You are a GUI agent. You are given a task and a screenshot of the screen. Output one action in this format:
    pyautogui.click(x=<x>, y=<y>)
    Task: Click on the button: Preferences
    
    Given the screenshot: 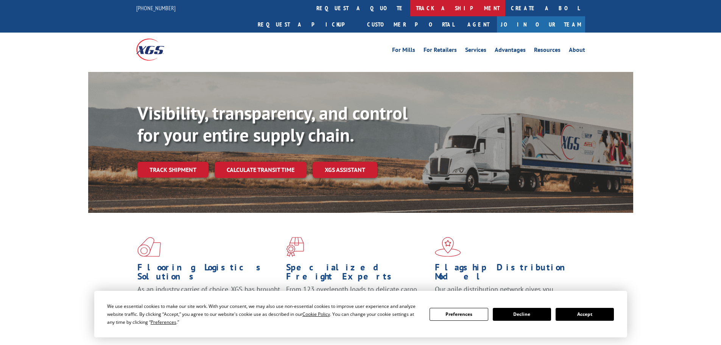 What is the action you would take?
    pyautogui.click(x=459, y=314)
    